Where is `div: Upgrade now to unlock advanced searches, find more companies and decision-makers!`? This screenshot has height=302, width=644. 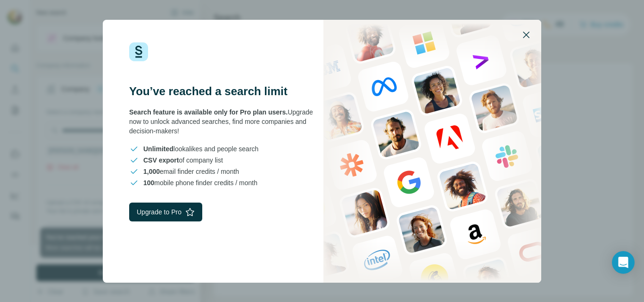
div: Upgrade now to unlock advanced searches, find more companies and decision-makers! is located at coordinates (225, 121).